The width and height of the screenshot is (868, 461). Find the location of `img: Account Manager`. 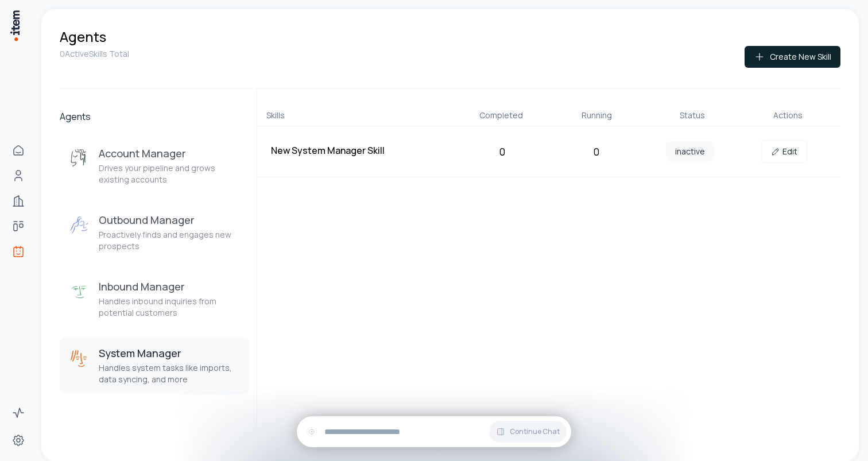

img: Account Manager is located at coordinates (79, 159).